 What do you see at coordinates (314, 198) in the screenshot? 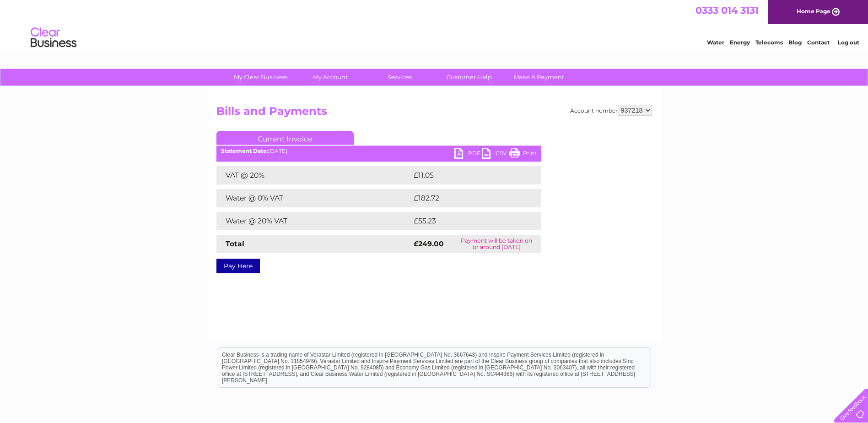
I see `td: Water @ 0% VAT` at bounding box center [314, 198].